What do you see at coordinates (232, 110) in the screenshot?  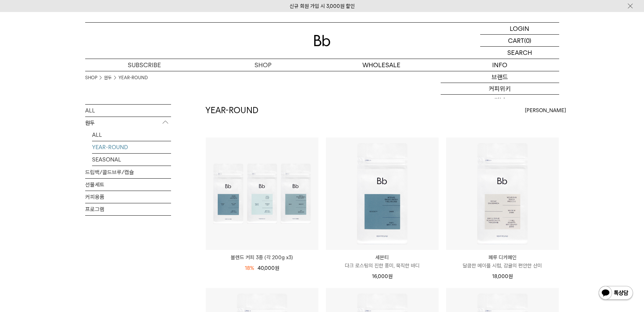 I see `h2: YEAR-ROUND` at bounding box center [232, 110].